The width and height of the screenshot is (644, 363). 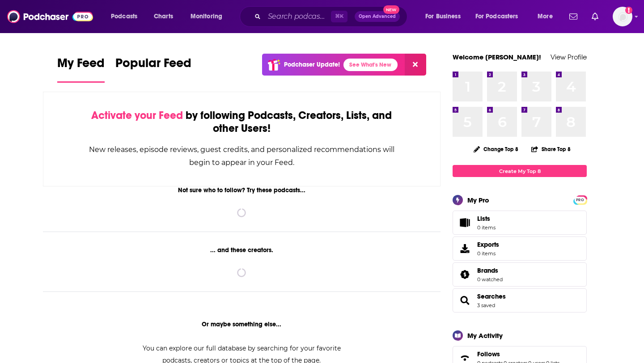 What do you see at coordinates (391, 9) in the screenshot?
I see `span: New` at bounding box center [391, 9].